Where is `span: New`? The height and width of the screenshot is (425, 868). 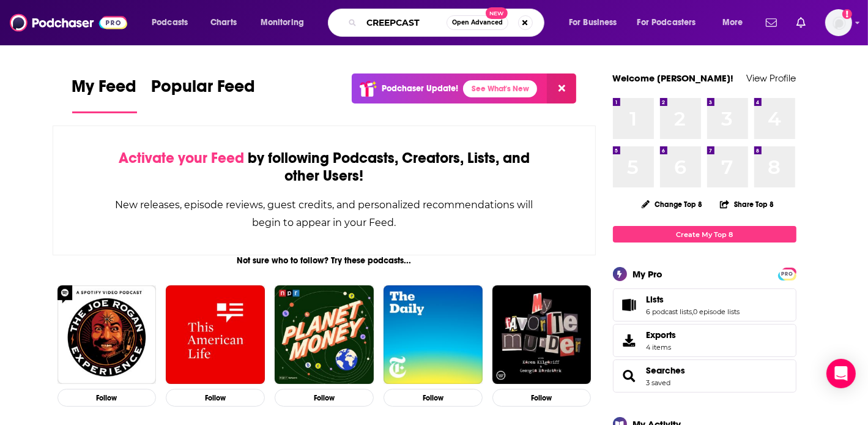
span: New is located at coordinates (496, 13).